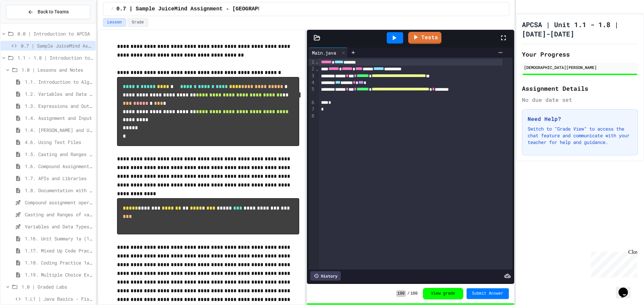 The width and height of the screenshot is (644, 305). I want to click on h2: Assignment Details, so click(580, 89).